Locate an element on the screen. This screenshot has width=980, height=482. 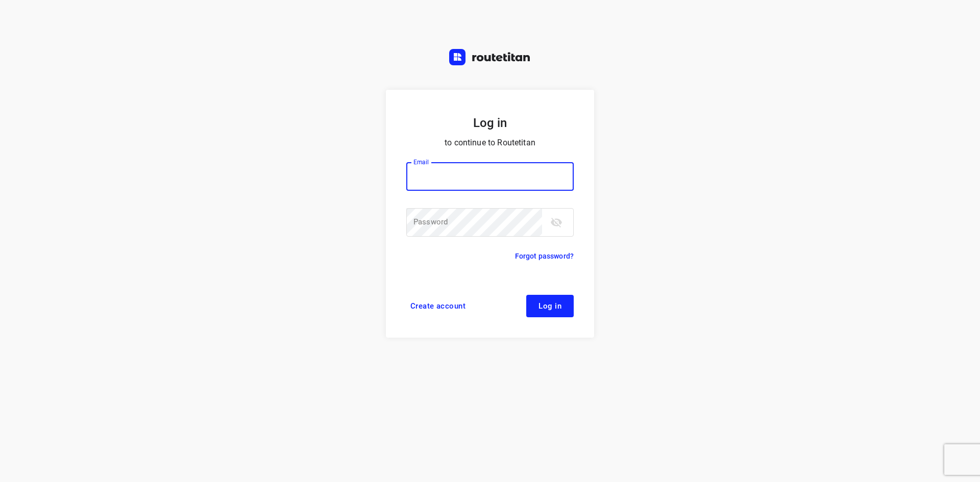
img: Routetitan is located at coordinates (490, 57).